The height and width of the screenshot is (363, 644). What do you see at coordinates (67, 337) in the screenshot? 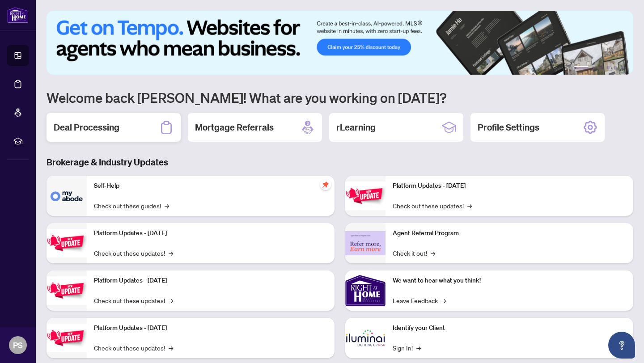
I see `img: Platform Updates - July 8, 2025` at bounding box center [67, 337].